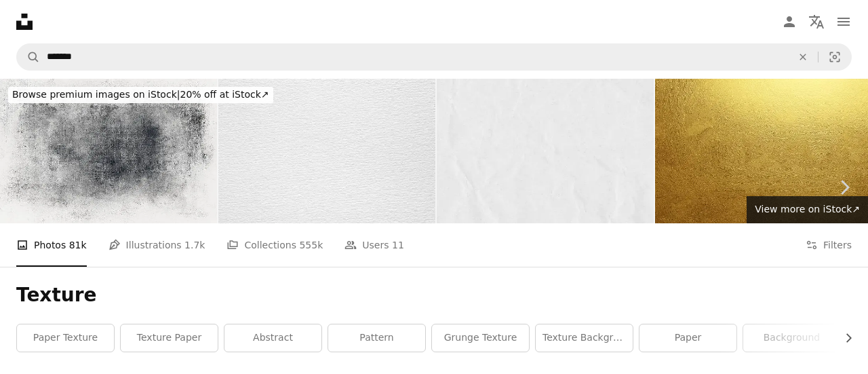 This screenshot has height=374, width=868. What do you see at coordinates (326, 151) in the screenshot?
I see `img: White Watercolor Paper Texture Close Up` at bounding box center [326, 151].